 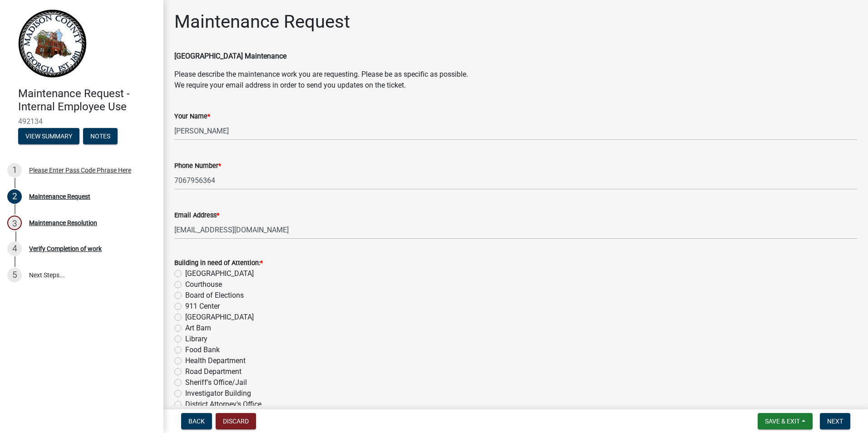 What do you see at coordinates (100, 136) in the screenshot?
I see `wm-modal-confirm: Notes` at bounding box center [100, 136].